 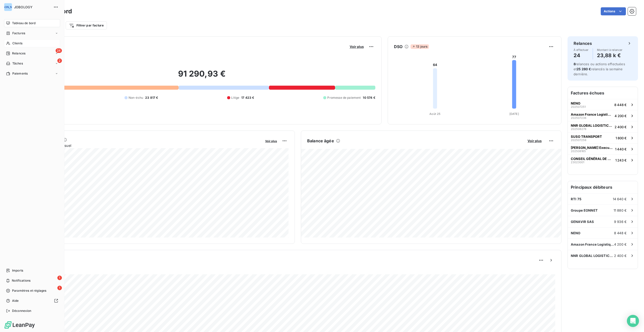 What do you see at coordinates (578, 151) in the screenshot?
I see `span: 202506165` at bounding box center [578, 151].